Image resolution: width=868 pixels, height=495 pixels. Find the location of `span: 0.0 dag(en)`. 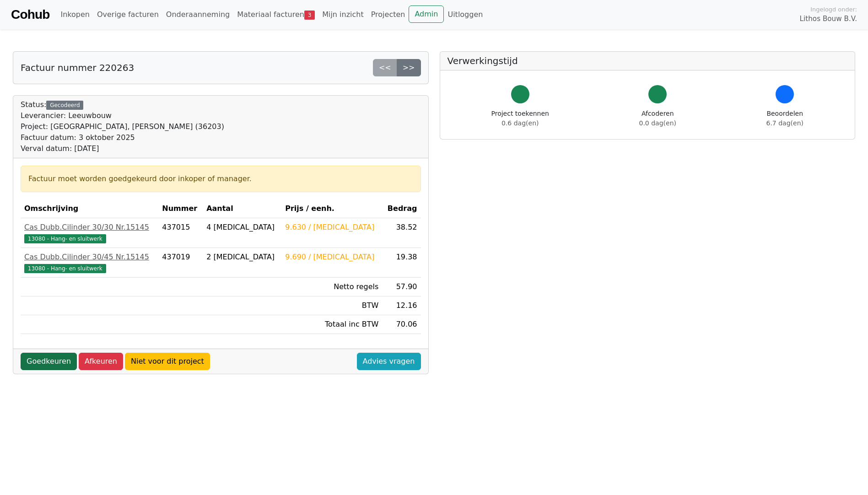

span: 0.0 dag(en) is located at coordinates (658, 123).